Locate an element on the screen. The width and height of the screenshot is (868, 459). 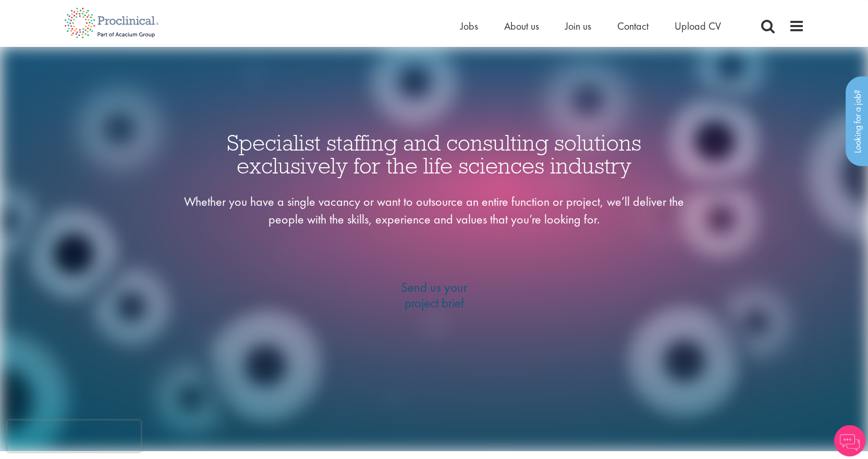
span: Send us your project brief is located at coordinates (434, 295).